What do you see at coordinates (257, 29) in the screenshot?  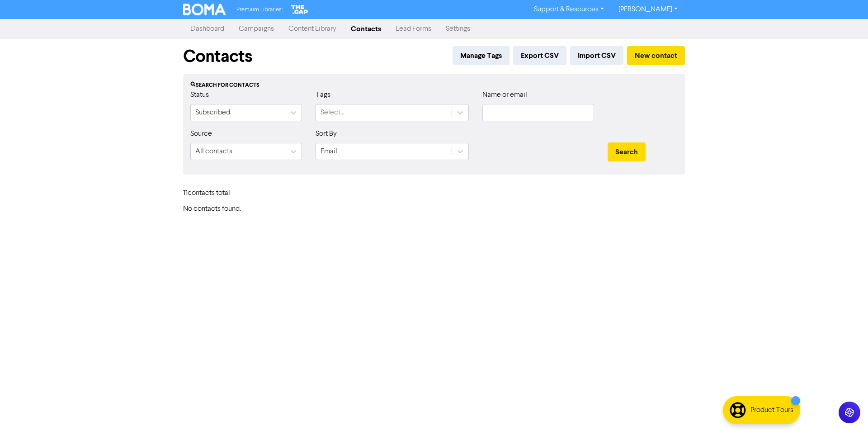 I see `a: Campaigns` at bounding box center [257, 29].